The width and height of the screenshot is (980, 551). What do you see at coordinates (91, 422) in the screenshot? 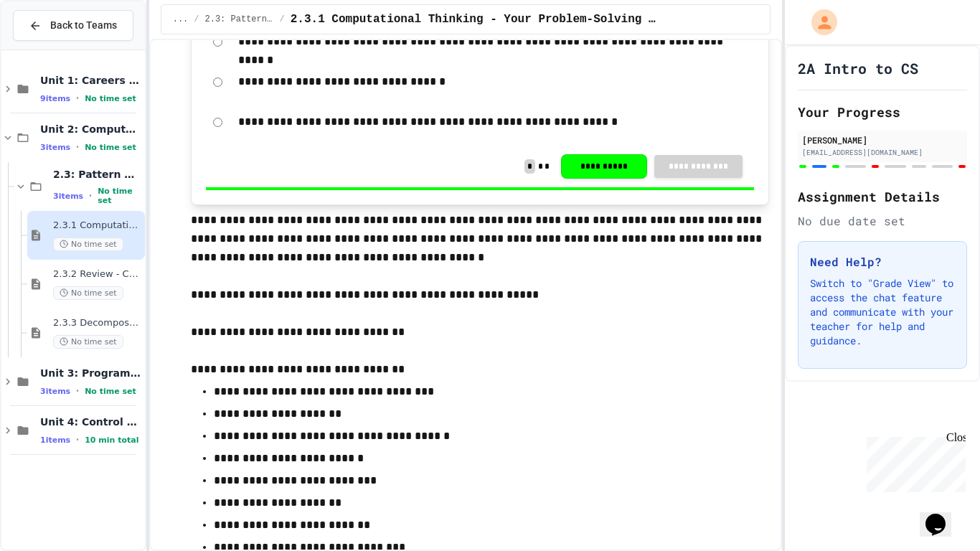
I see `span: Unit 4: Control Structures` at bounding box center [91, 422].